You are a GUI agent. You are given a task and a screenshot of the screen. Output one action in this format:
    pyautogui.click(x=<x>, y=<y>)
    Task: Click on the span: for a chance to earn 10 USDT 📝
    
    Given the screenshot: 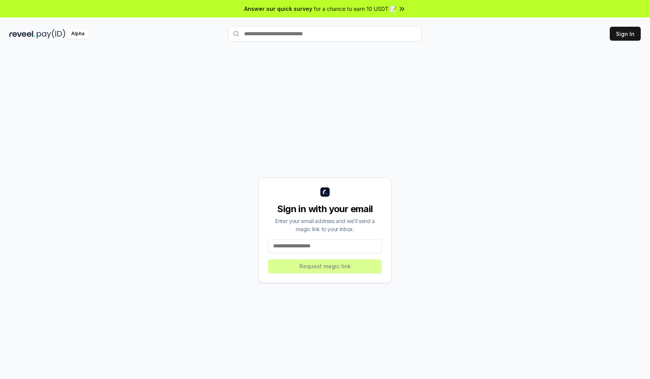 What is the action you would take?
    pyautogui.click(x=355, y=9)
    